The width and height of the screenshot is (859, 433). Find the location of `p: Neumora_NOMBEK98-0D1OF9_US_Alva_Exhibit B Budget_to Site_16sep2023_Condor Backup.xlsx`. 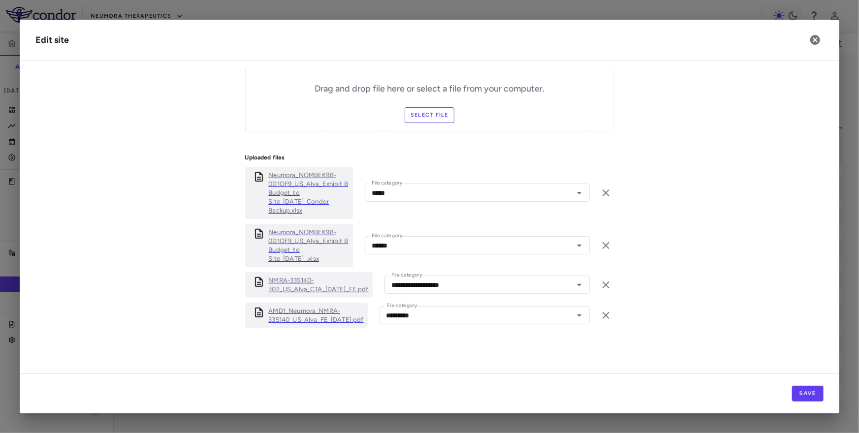

p: Neumora_NOMBEK98-0D1OF9_US_Alva_Exhibit B Budget_to Site_16sep2023_Condor Backup.xlsx is located at coordinates (308, 193).